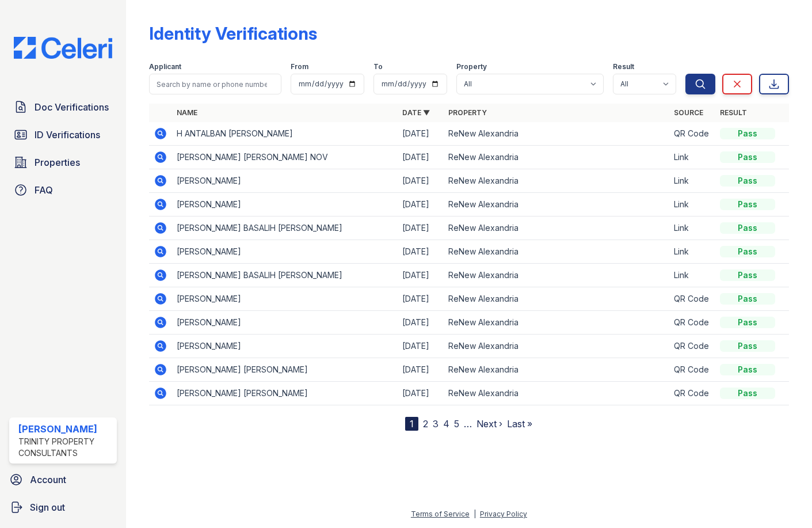 Image resolution: width=812 pixels, height=528 pixels. What do you see at coordinates (425, 423) in the screenshot?
I see `a: 2` at bounding box center [425, 423].